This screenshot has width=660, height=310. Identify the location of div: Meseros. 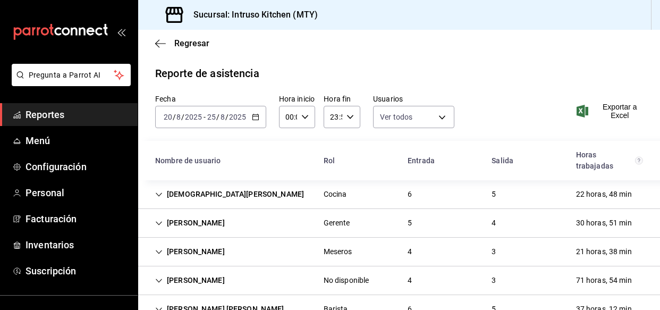
(338, 251).